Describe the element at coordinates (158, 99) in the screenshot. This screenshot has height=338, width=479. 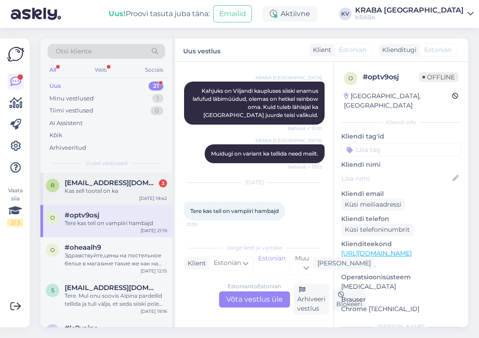
I see `div: 1` at that location.